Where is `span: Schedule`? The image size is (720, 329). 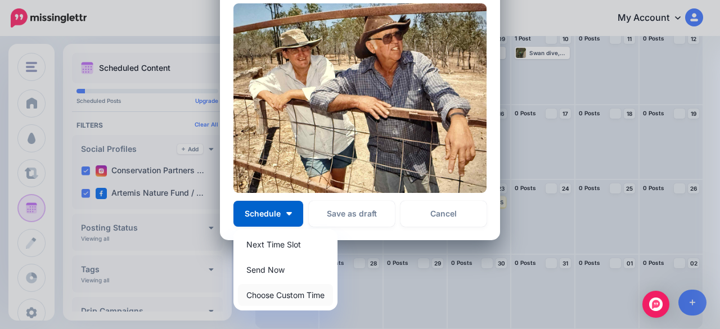
span: Schedule is located at coordinates (263, 214).